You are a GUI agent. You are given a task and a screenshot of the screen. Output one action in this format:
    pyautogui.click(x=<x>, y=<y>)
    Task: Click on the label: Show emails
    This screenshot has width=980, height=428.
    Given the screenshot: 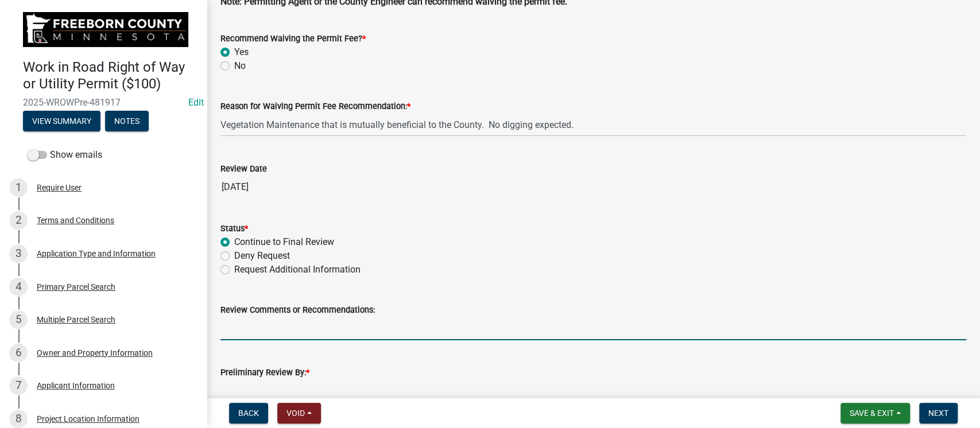 What is the action you would take?
    pyautogui.click(x=65, y=155)
    